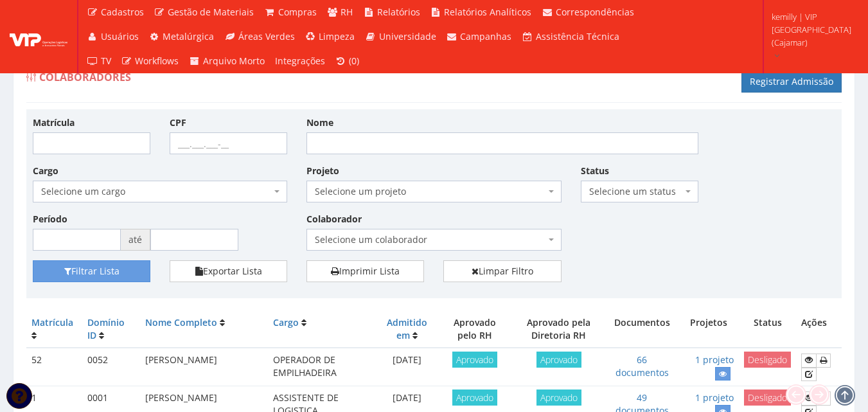 This screenshot has width=868, height=412. I want to click on span: Metalúrgica, so click(188, 36).